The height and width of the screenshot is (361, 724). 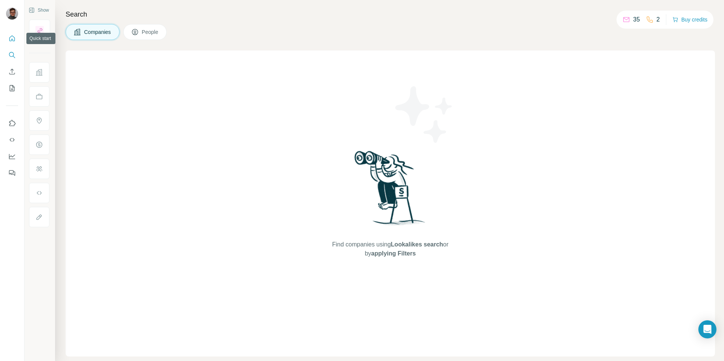 What do you see at coordinates (708, 330) in the screenshot?
I see `div: Open Intercom Messenger` at bounding box center [708, 330].